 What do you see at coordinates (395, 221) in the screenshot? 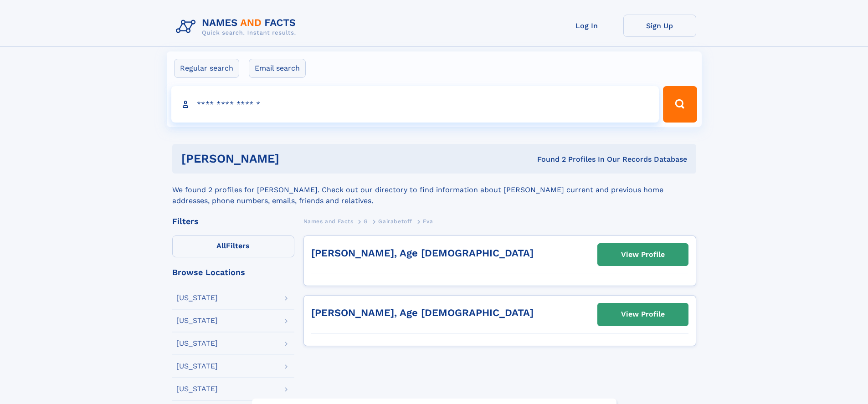
I see `a: Gairabetoff` at bounding box center [395, 221].